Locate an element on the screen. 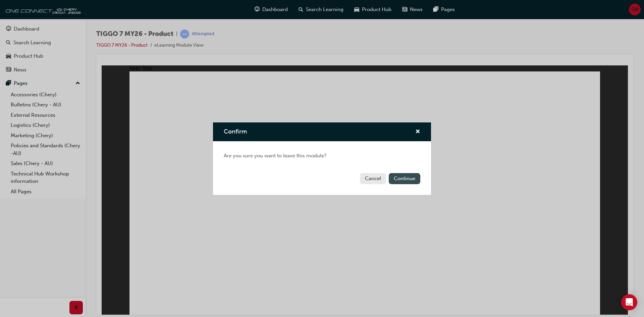 Image resolution: width=644 pixels, height=317 pixels. button: cross-icon is located at coordinates (418, 132).